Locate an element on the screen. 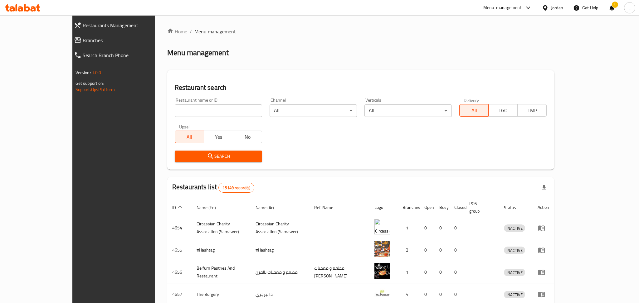  button: TGO is located at coordinates (503, 111).